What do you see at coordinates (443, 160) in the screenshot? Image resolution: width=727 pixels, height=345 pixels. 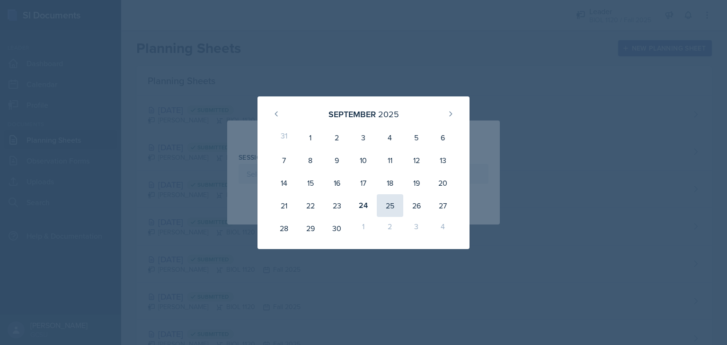 I see `div: 13` at bounding box center [443, 160].